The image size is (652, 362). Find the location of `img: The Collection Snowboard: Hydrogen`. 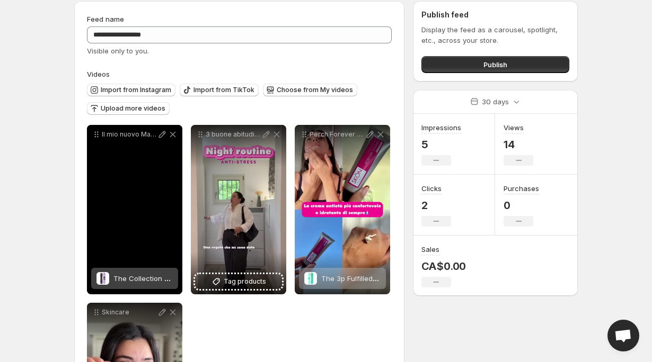

img: The Collection Snowboard: Hydrogen is located at coordinates (103, 279).